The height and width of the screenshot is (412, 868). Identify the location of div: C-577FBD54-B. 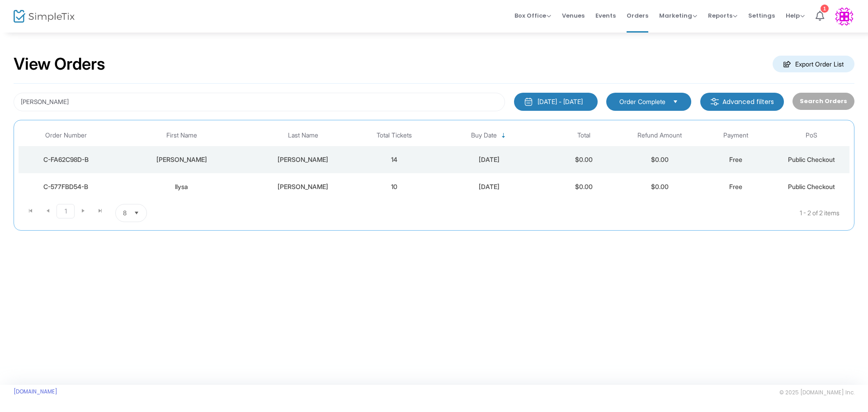
(66, 187).